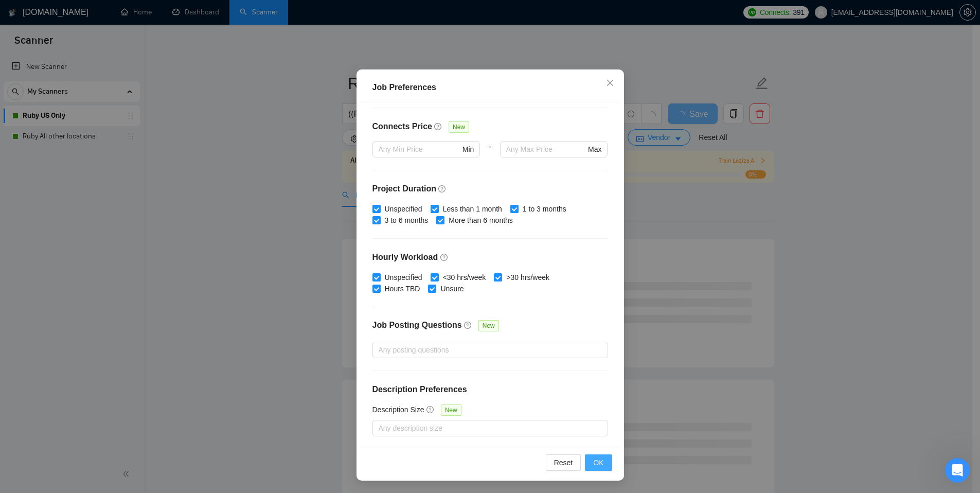 The width and height of the screenshot is (980, 493). Describe the element at coordinates (472, 209) in the screenshot. I see `span: Less than 1 month` at that location.